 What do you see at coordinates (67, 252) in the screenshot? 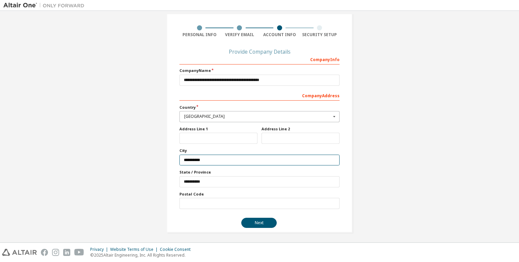
I see `img: linkedin.svg` at bounding box center [67, 252].